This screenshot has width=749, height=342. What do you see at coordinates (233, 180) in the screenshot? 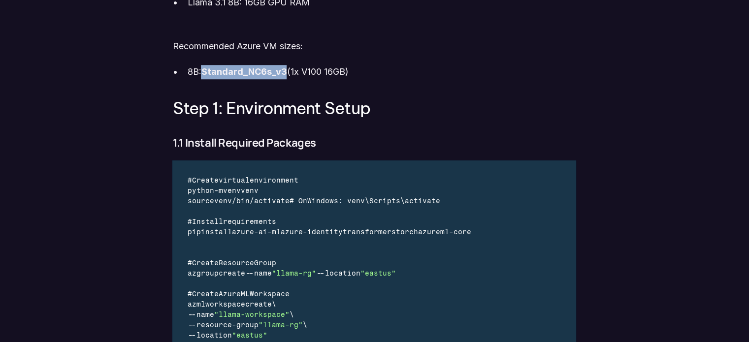
I see `span: virtual` at bounding box center [233, 180].